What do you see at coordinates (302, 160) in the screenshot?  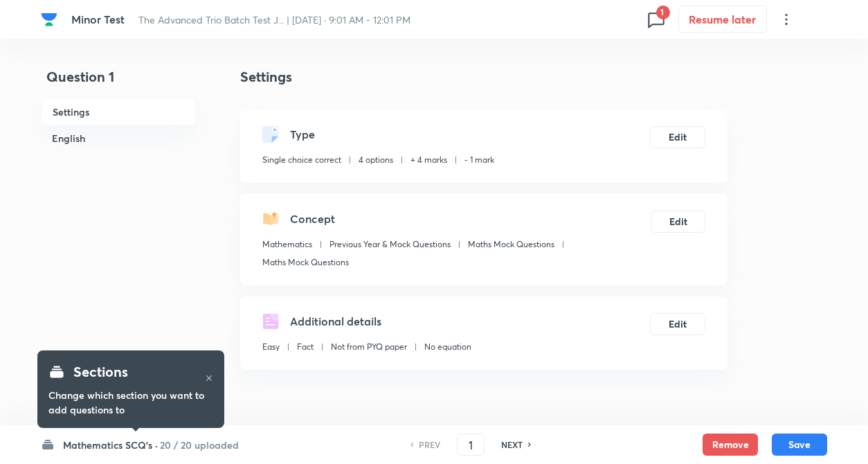 I see `p: Single choice correct` at bounding box center [302, 160].